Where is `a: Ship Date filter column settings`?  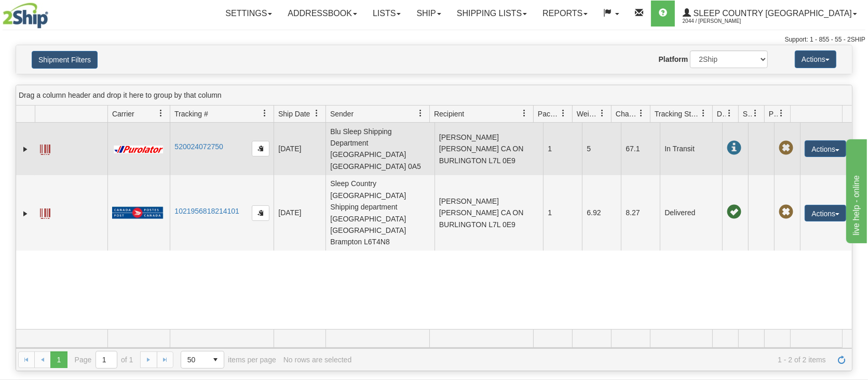
a: Ship Date filter column settings is located at coordinates (317, 113).